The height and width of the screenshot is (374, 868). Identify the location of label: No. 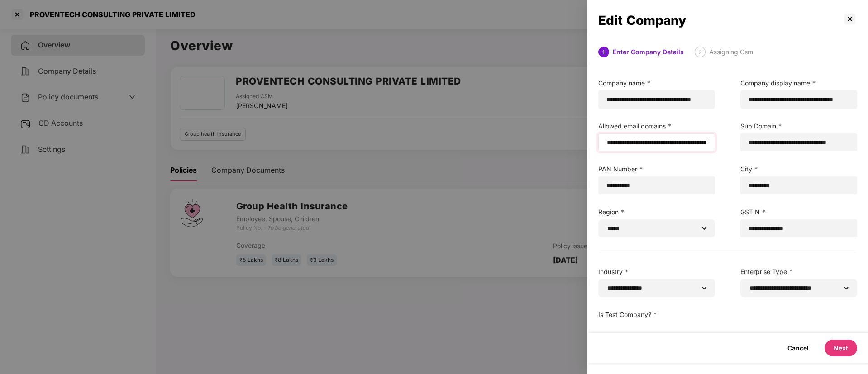
(649, 336).